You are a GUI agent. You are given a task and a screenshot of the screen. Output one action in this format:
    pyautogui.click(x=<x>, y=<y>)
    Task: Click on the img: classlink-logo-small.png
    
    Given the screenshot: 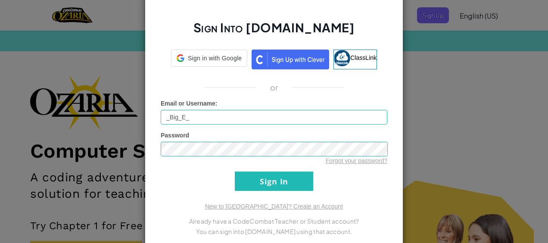 What is the action you would take?
    pyautogui.click(x=342, y=58)
    